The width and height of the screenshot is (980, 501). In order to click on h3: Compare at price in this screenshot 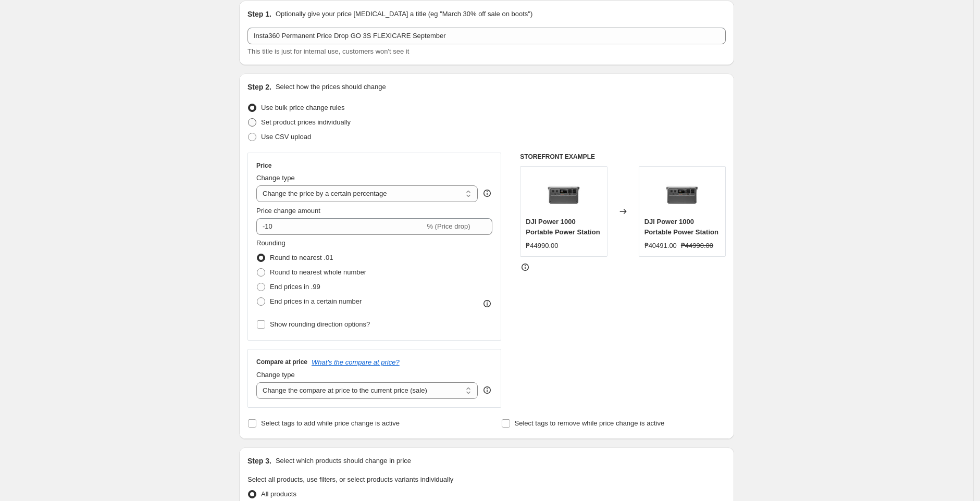, I will do `click(282, 362)`.